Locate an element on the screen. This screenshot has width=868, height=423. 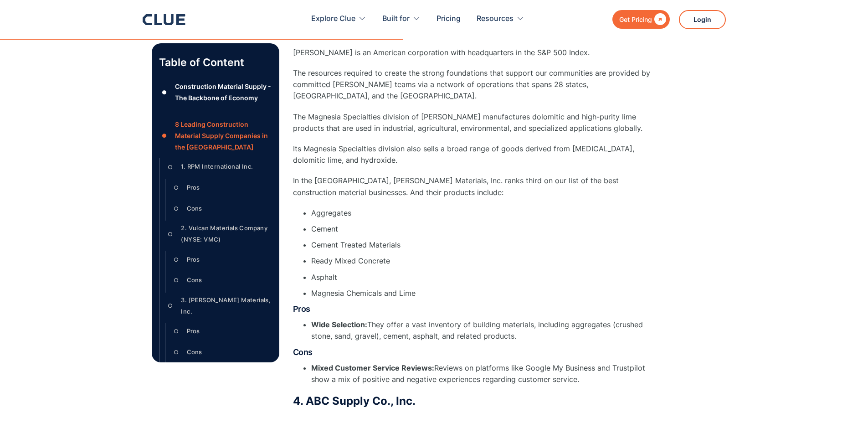
li: Asphalt is located at coordinates (485, 277).